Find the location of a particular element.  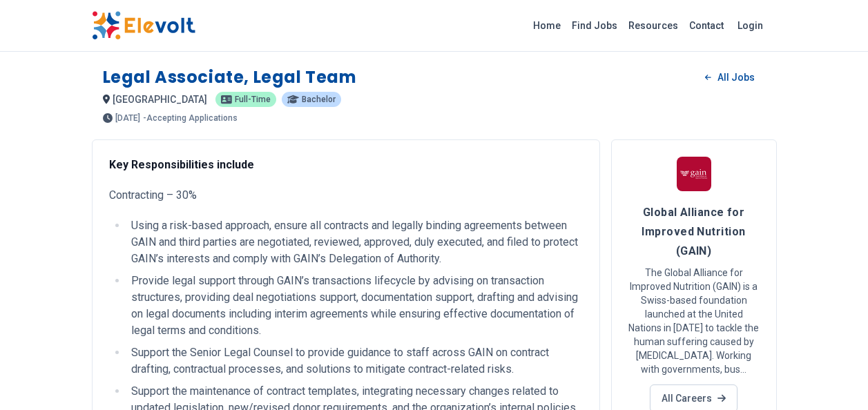

h1: Legal Associate, Legal Team is located at coordinates (230, 78).